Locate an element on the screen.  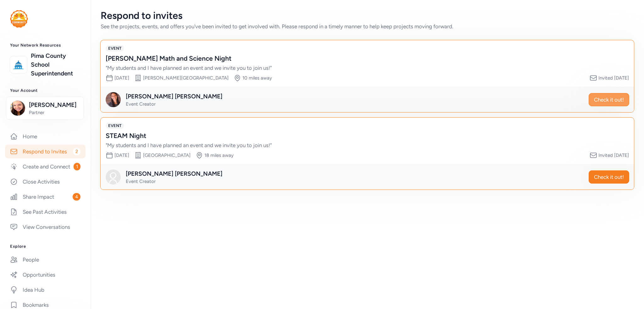
span: 2 is located at coordinates (77, 152).